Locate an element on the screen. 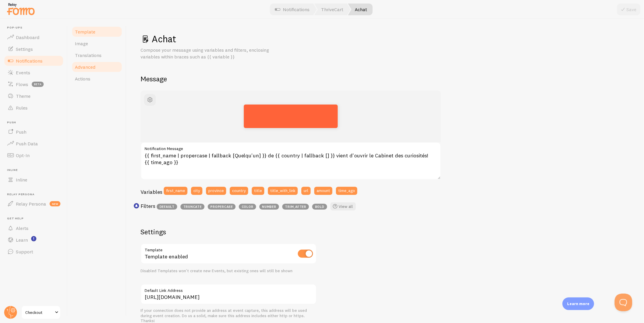  a: Checkout is located at coordinates (41, 312).